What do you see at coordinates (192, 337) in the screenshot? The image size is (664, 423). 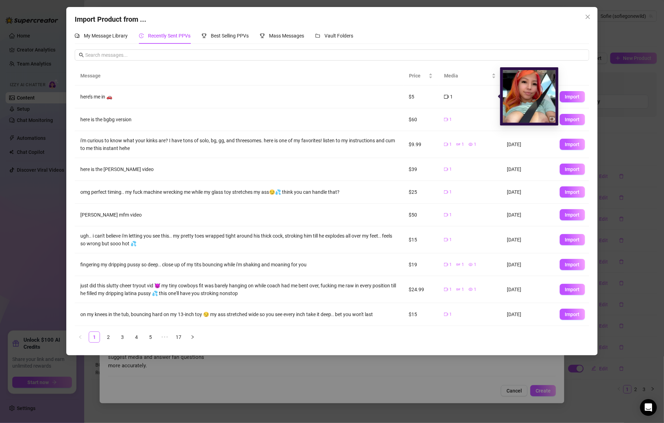 I see `span: right` at bounding box center [192, 337].